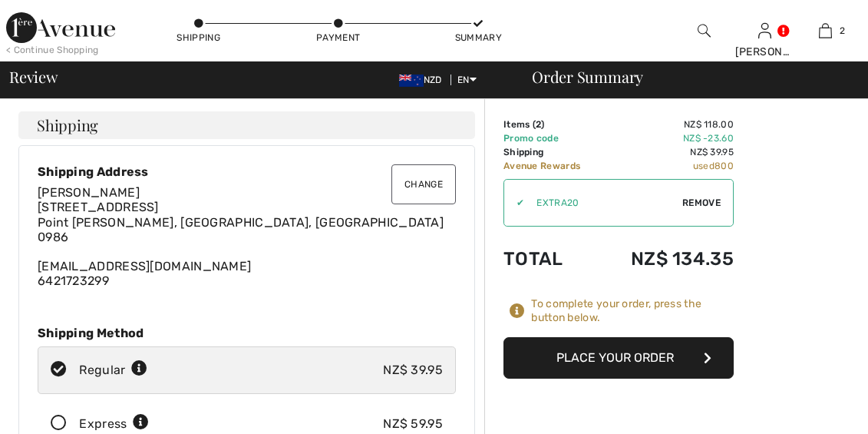  I want to click on button: Place Your Order, so click(619, 358).